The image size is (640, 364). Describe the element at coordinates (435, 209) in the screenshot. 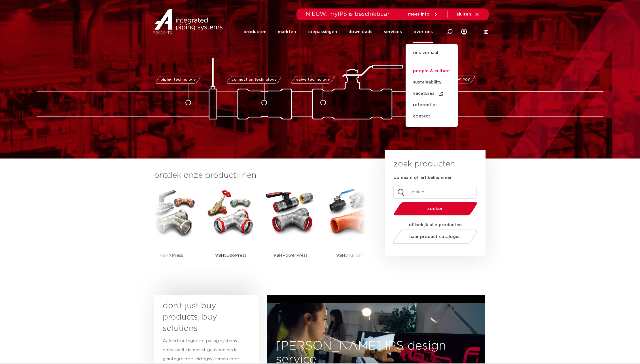

I see `span: zoeken` at that location.